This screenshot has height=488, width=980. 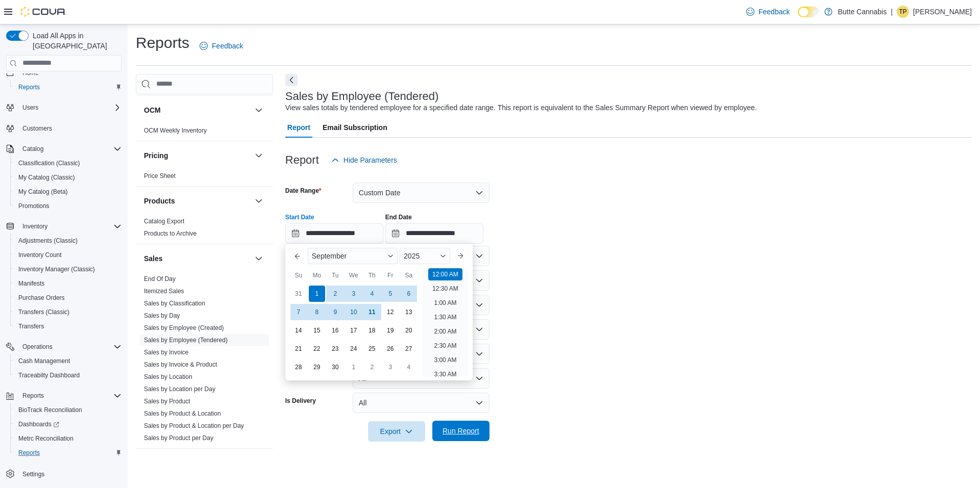 I want to click on li: 2:30 AM, so click(x=445, y=346).